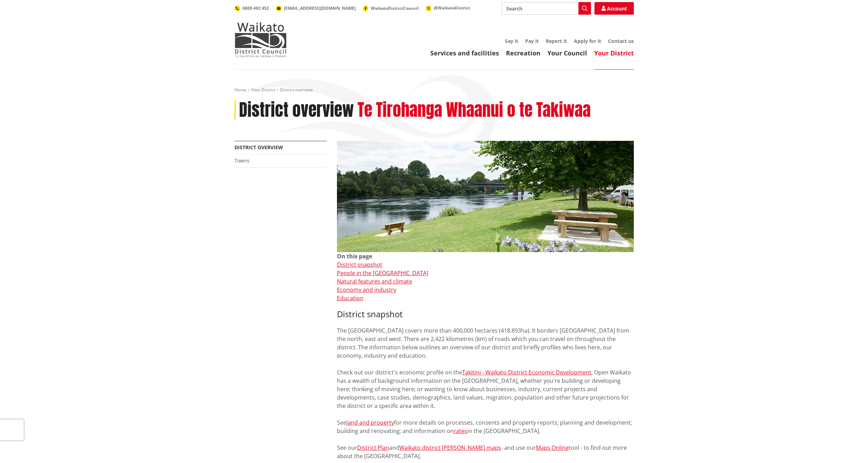 This screenshot has width=868, height=463. I want to click on a: Maps Online, so click(552, 447).